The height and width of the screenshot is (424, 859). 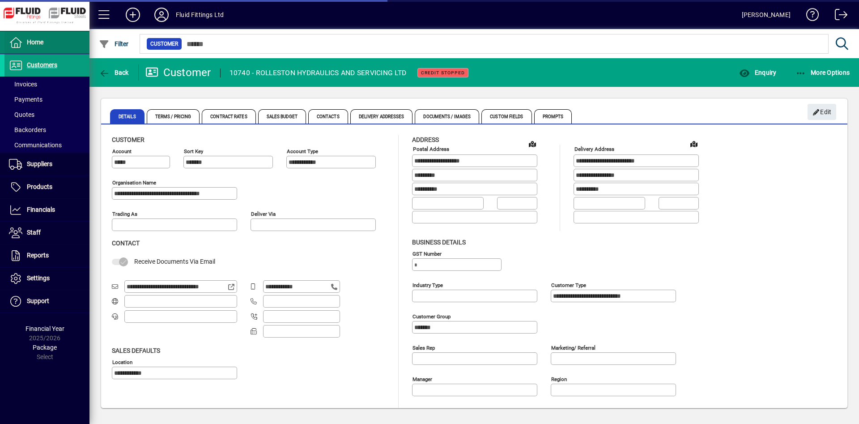 What do you see at coordinates (757, 72) in the screenshot?
I see `button: Enquiry` at bounding box center [757, 72].